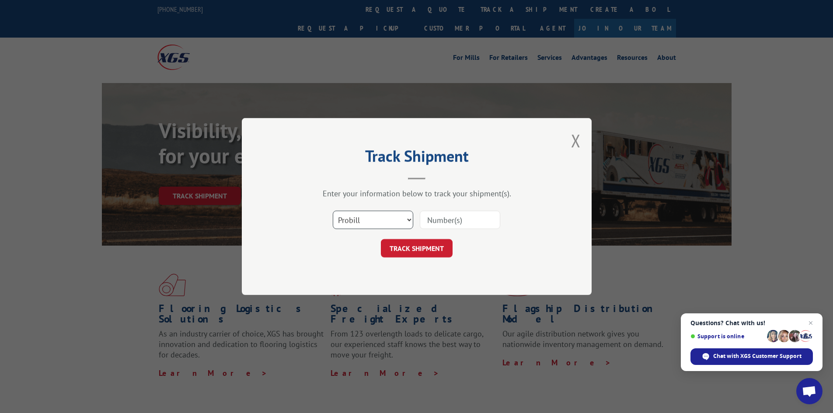  What do you see at coordinates (809, 391) in the screenshot?
I see `div: Open chat` at bounding box center [809, 391].